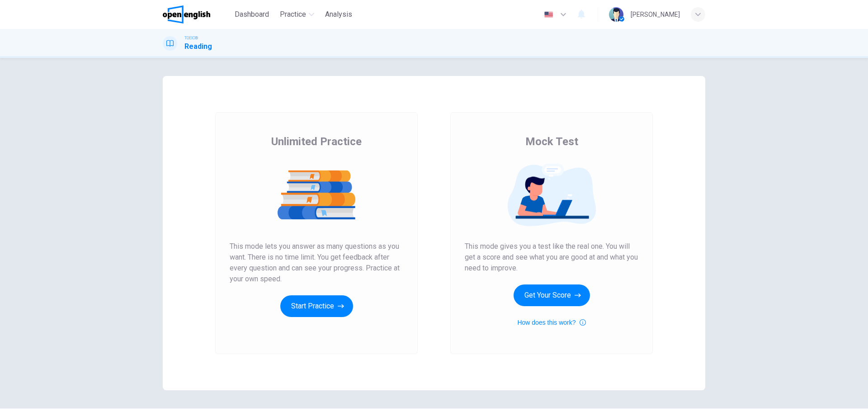 The height and width of the screenshot is (412, 868). I want to click on span: TOEIC®, so click(191, 38).